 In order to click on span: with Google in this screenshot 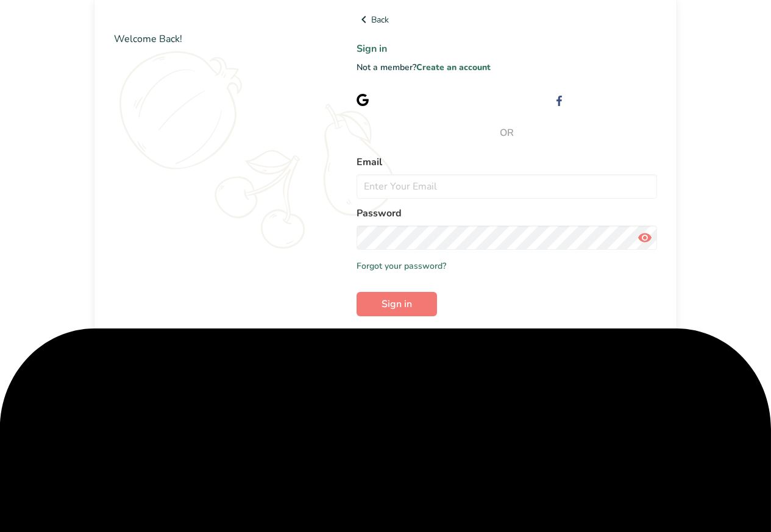, I will do `click(429, 99)`.